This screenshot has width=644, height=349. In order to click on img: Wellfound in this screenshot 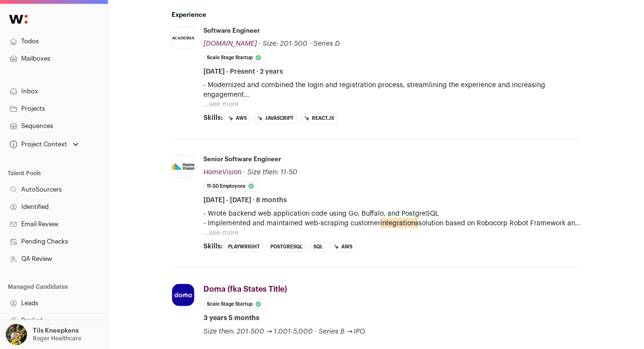, I will do `click(18, 19)`.